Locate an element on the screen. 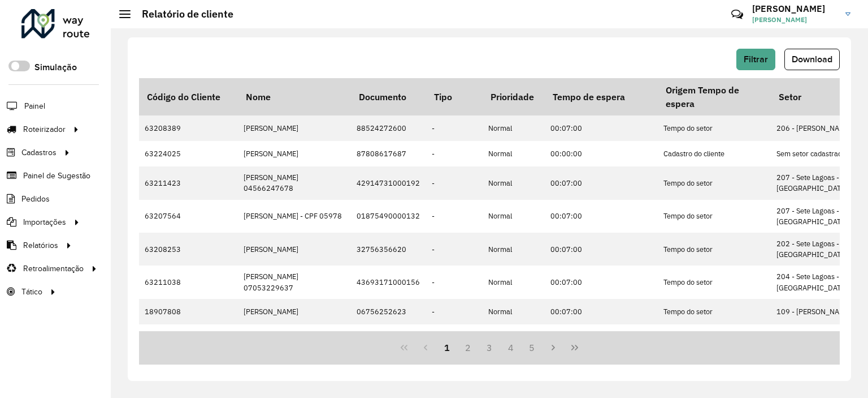 The width and height of the screenshot is (868, 398). td: 63207564 is located at coordinates (188, 216).